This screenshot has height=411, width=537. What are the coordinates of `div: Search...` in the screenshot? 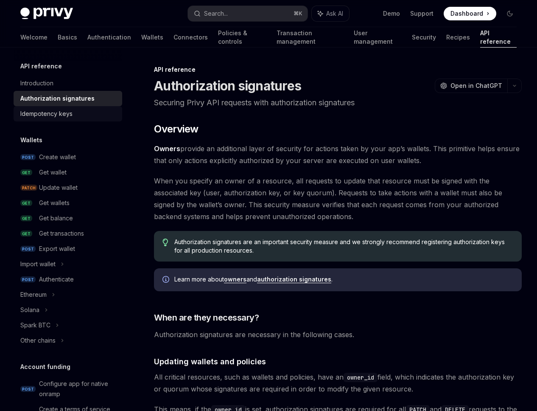 It's located at (216, 14).